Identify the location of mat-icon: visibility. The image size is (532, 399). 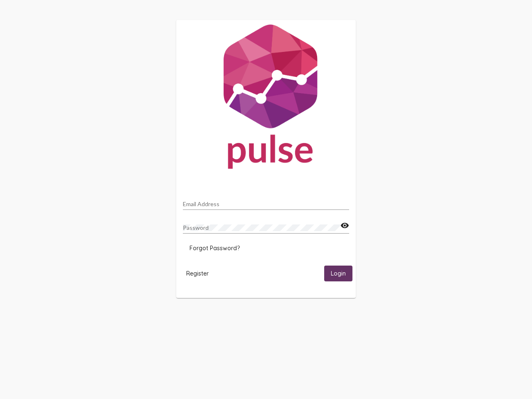
(345, 226).